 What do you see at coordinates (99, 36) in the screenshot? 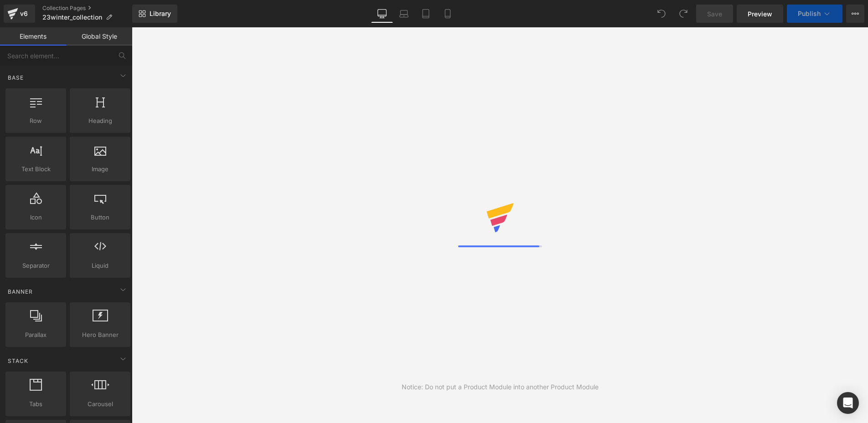
I see `a: Global Style` at bounding box center [99, 36].